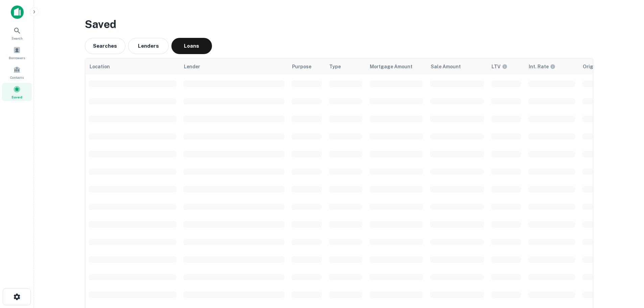  What do you see at coordinates (627, 270) in the screenshot?
I see `div: Chat Widget` at bounding box center [627, 270].